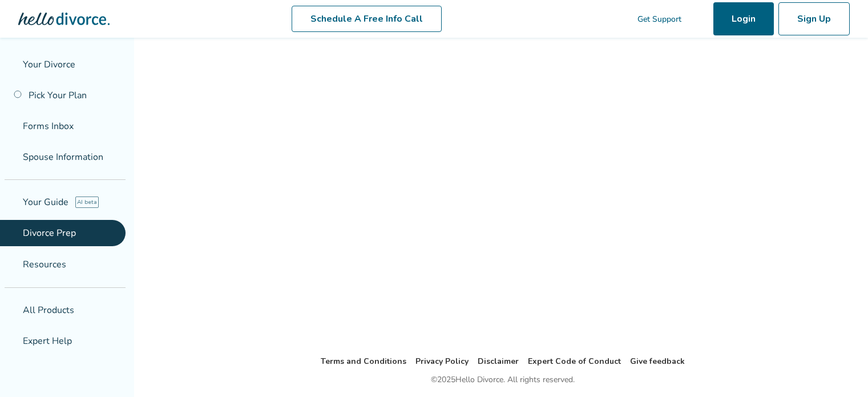 The image size is (868, 397). Describe the element at coordinates (503, 380) in the screenshot. I see `div: © 2025 Hello Divorce. All rights reserved.` at that location.